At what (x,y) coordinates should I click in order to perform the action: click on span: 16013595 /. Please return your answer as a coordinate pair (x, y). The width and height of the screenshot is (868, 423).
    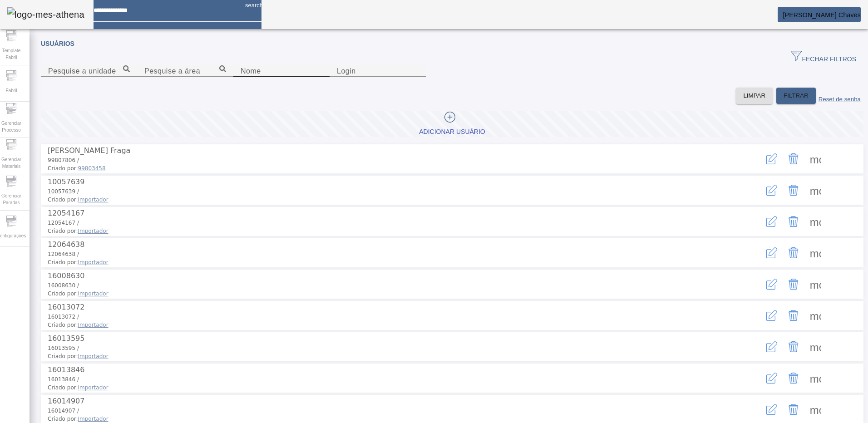
    Looking at the image, I should click on (63, 348).